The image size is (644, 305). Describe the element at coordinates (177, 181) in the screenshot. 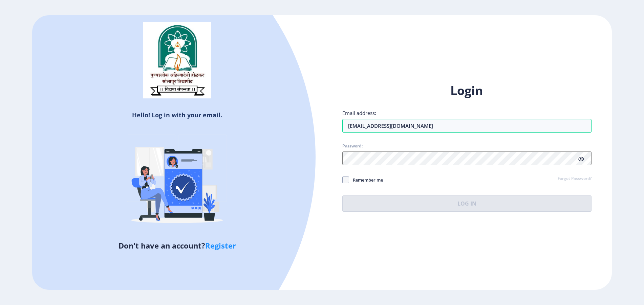

I see `img: Verified-rafiki.svg` at that location.